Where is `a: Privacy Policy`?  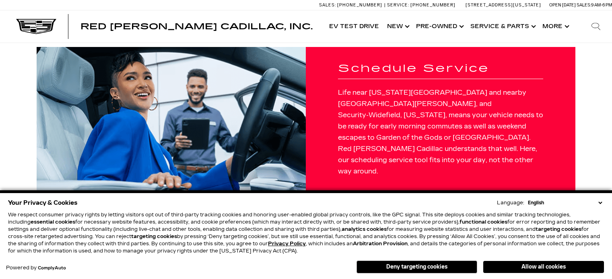 a: Privacy Policy is located at coordinates (287, 244).